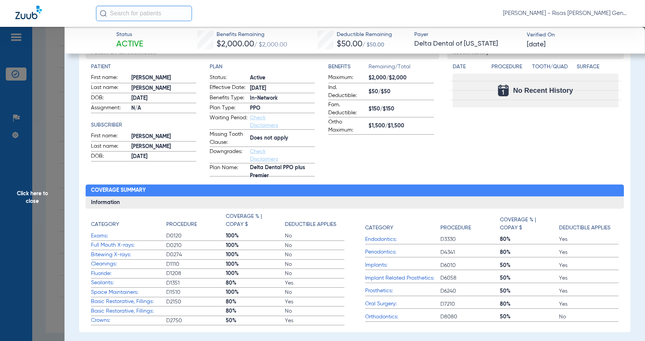 The image size is (645, 341). What do you see at coordinates (403, 252) in the screenshot?
I see `span: Periodontics:` at bounding box center [403, 252].